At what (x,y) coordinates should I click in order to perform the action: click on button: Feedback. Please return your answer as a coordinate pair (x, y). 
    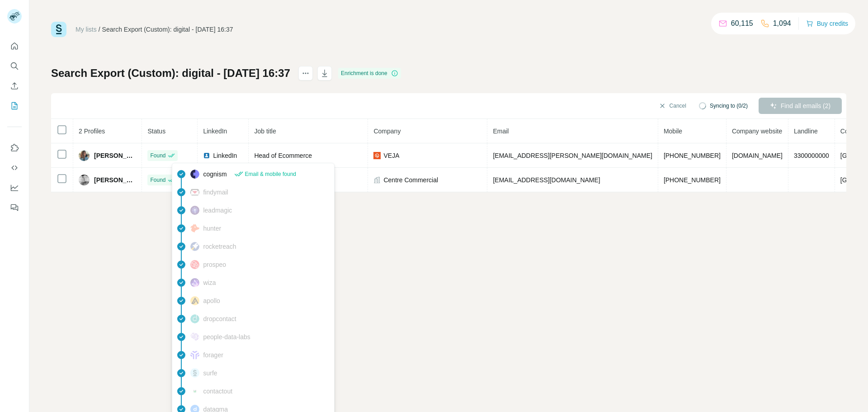
    Looking at the image, I should click on (14, 207).